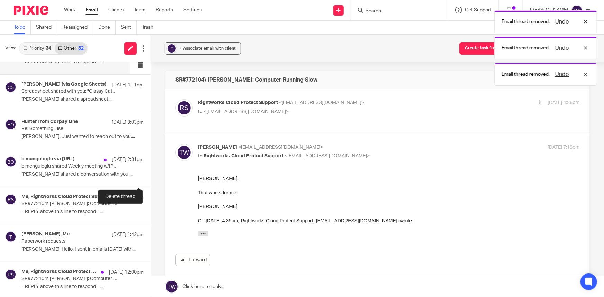 The height and width of the screenshot is (297, 604). Describe the element at coordinates (139, 10) in the screenshot. I see `a: Team` at that location.